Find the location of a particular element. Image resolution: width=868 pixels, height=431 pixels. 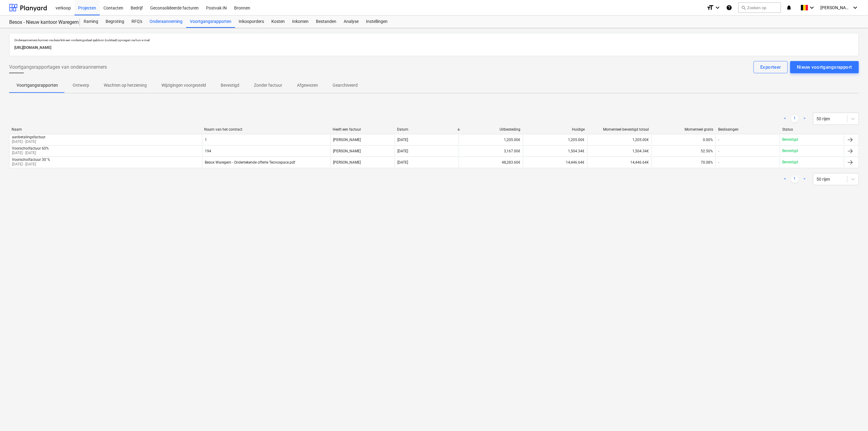

div: RFQ's is located at coordinates (137, 22).